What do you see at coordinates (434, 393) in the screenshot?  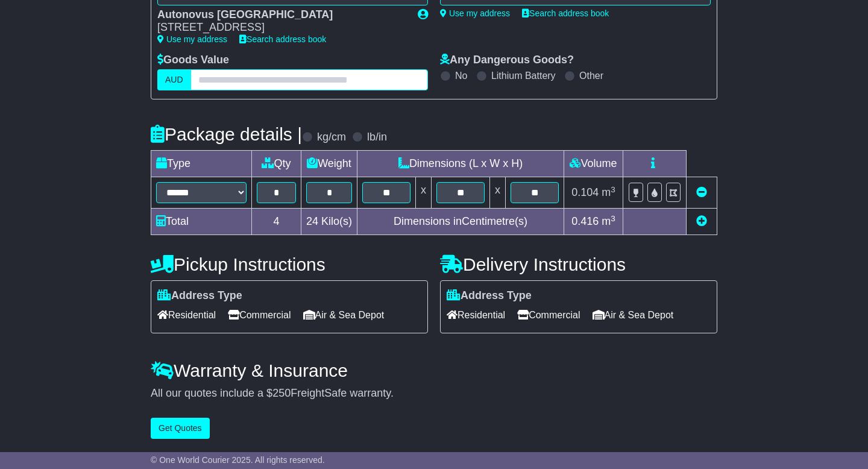 I see `div: All our quotes include a $ FreightSafe warranty.` at bounding box center [434, 393].